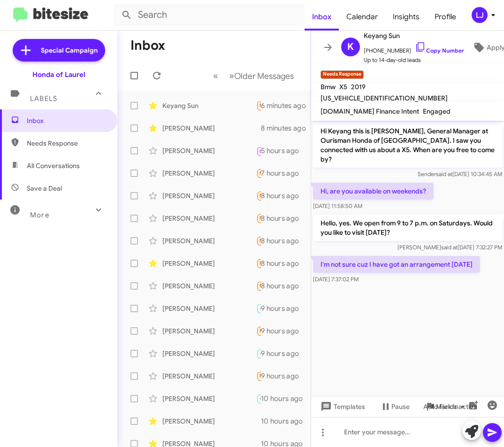  I want to click on h1: Inbox, so click(148, 46).